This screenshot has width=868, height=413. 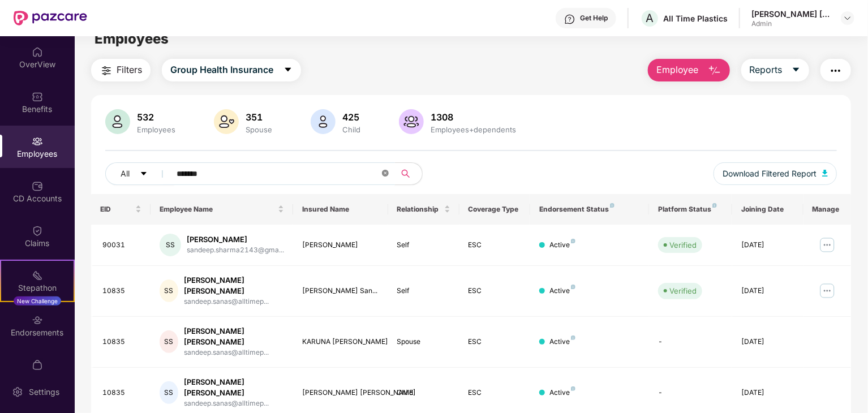 I want to click on span: Employee, so click(x=678, y=70).